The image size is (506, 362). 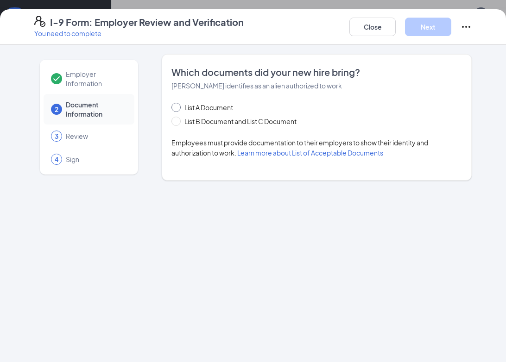 What do you see at coordinates (373, 27) in the screenshot?
I see `button: Close` at bounding box center [373, 27].